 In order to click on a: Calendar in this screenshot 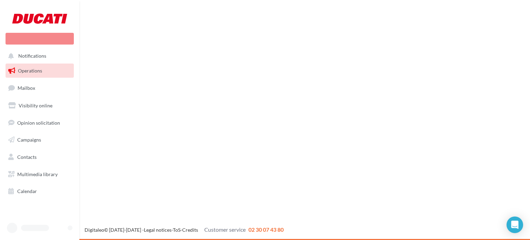, I will do `click(40, 191)`.